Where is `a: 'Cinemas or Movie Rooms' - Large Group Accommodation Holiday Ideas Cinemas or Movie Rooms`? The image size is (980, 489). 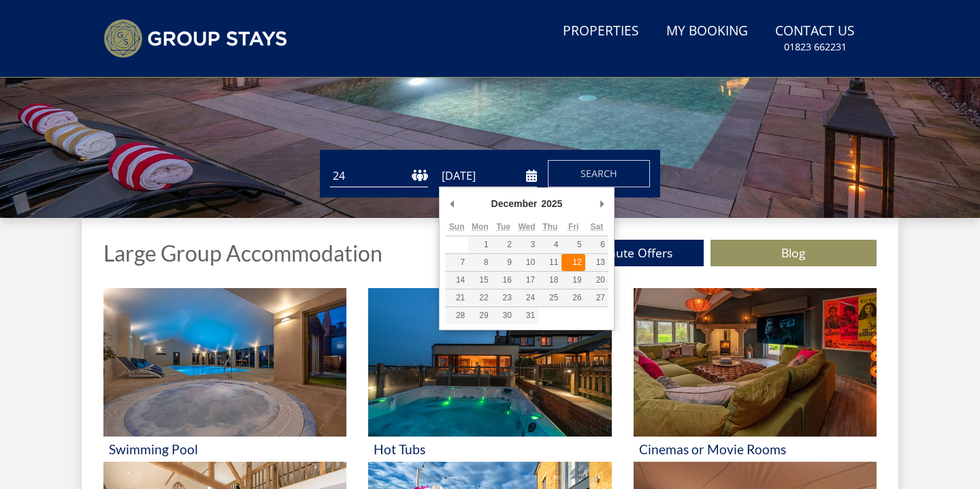
a: 'Cinemas or Movie Rooms' - Large Group Accommodation Holiday Ideas Cinemas or Movie Rooms is located at coordinates (755, 374).